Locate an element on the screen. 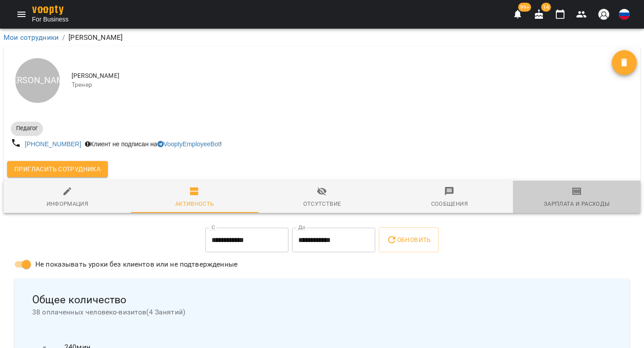 The image size is (644, 348). span: Пригласить сотрудника is located at coordinates (57, 169).